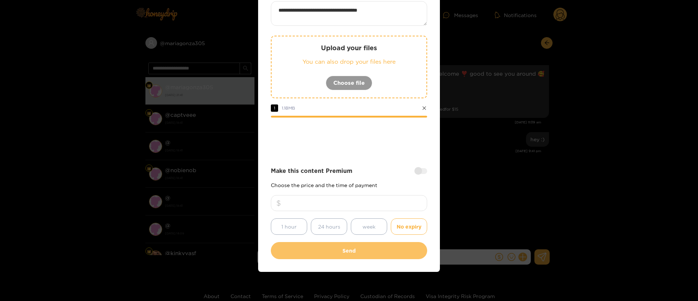 Image resolution: width=698 pixels, height=301 pixels. What do you see at coordinates (349, 185) in the screenshot?
I see `p: Choose the price and the time of payment` at bounding box center [349, 185].